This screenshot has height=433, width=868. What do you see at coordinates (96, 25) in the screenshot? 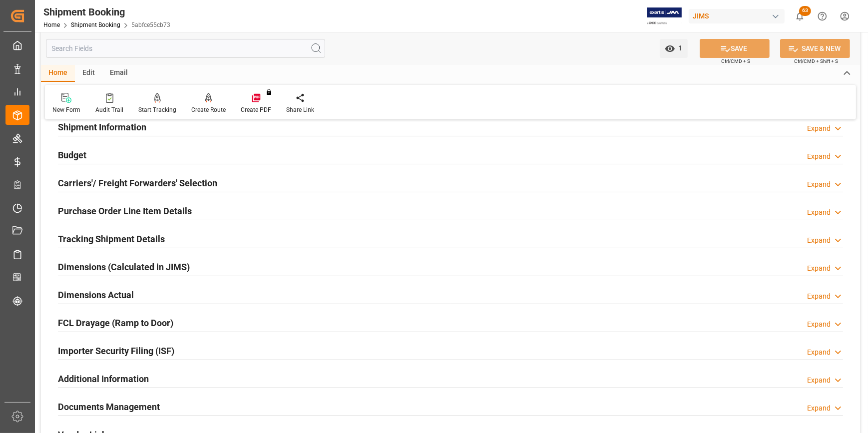
I see `a: Shipment Booking` at bounding box center [96, 25].